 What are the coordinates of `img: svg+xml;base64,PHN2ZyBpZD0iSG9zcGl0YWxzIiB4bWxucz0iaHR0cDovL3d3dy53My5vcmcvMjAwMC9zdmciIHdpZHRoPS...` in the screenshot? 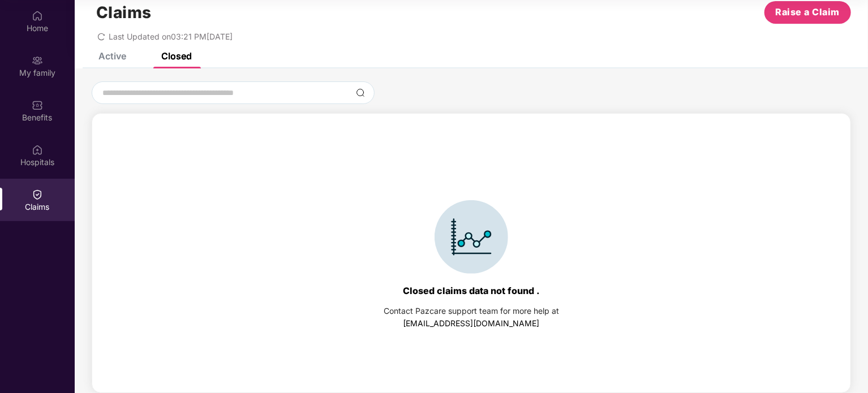 It's located at (38, 150).